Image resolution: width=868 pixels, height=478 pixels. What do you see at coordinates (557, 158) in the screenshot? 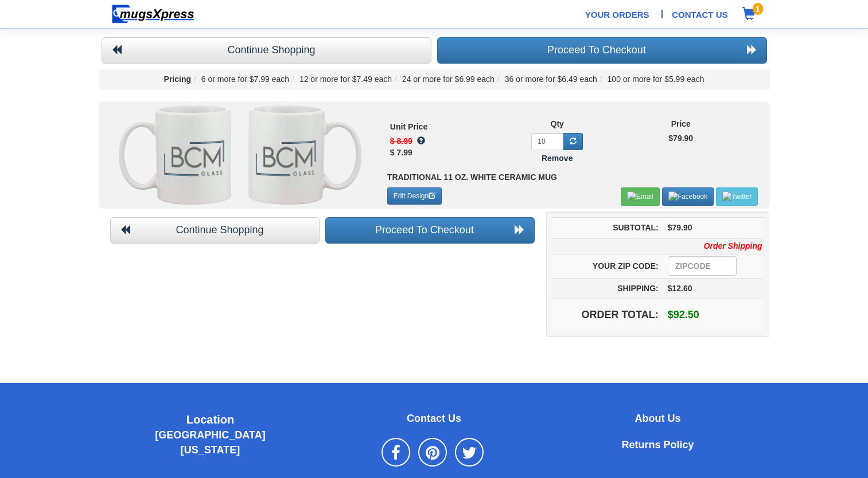
I see `b: Remove` at bounding box center [557, 158].